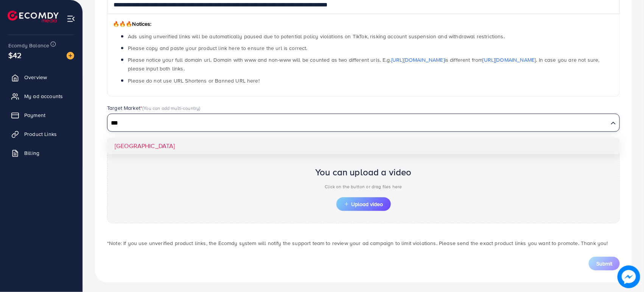  Describe the element at coordinates (41, 96) in the screenshot. I see `a: My ad accounts` at that location.